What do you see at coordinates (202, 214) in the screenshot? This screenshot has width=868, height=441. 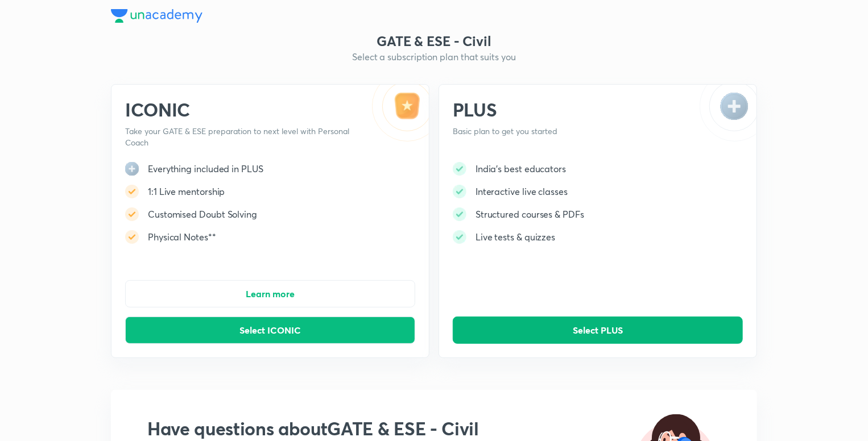 I see `h5: Customised Doubt Solving` at bounding box center [202, 214].